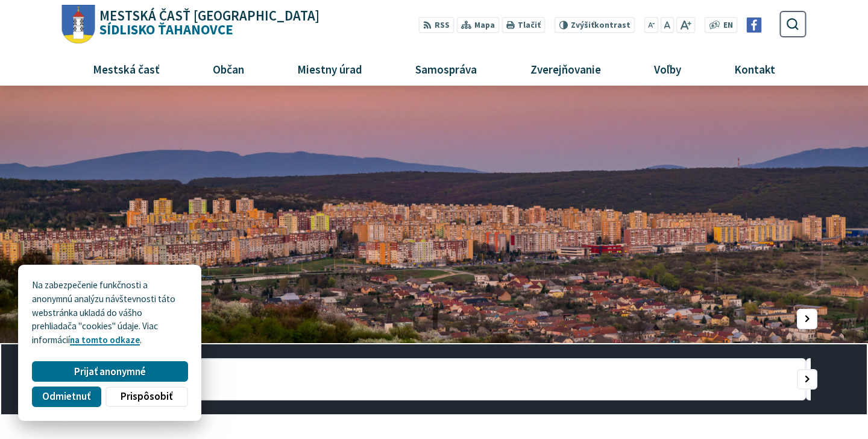 This screenshot has height=439, width=868. Describe the element at coordinates (109, 313) in the screenshot. I see `p: Na zabezpečenie funkčnosti a anonymnú analýzu návštevnosti táto webstránka ukladá do vášho prehli...` at that location.